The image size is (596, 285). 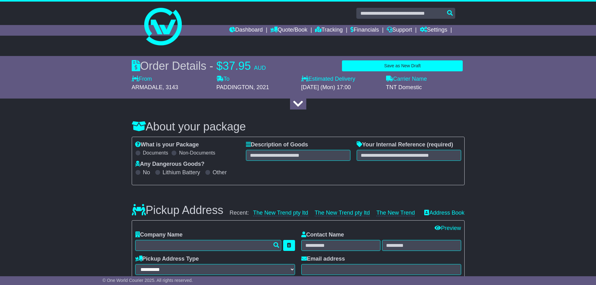 What do you see at coordinates (142, 79) in the screenshot?
I see `label: From` at bounding box center [142, 79].